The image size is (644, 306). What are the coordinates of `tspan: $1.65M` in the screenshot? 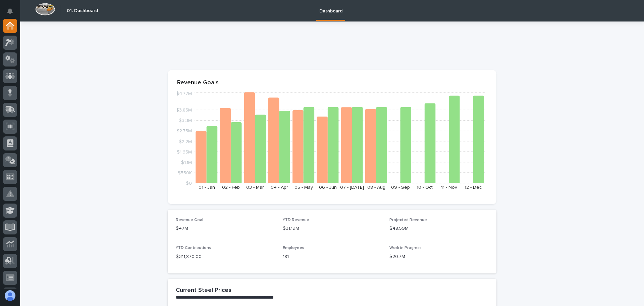 It's located at (184, 152).